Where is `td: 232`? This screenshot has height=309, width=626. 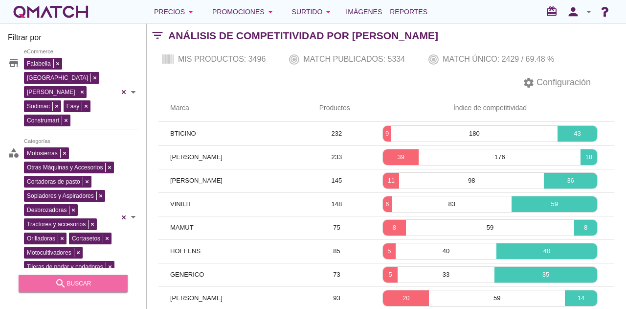
td: 232 is located at coordinates (336, 134).